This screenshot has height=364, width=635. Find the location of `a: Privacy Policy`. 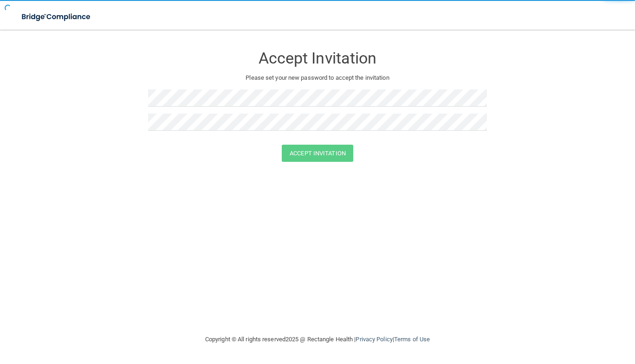

a: Privacy Policy is located at coordinates (374, 339).